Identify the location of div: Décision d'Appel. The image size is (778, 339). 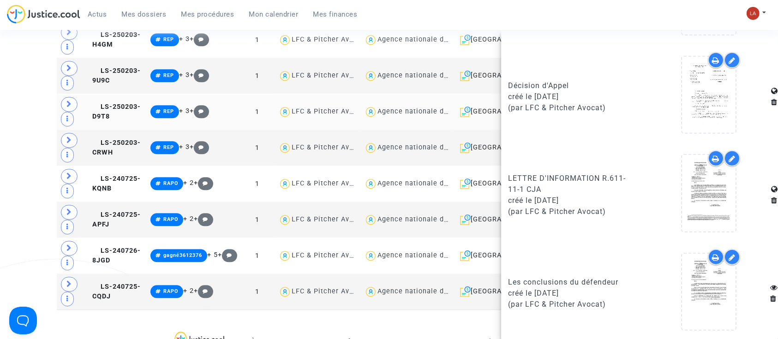
(571, 86).